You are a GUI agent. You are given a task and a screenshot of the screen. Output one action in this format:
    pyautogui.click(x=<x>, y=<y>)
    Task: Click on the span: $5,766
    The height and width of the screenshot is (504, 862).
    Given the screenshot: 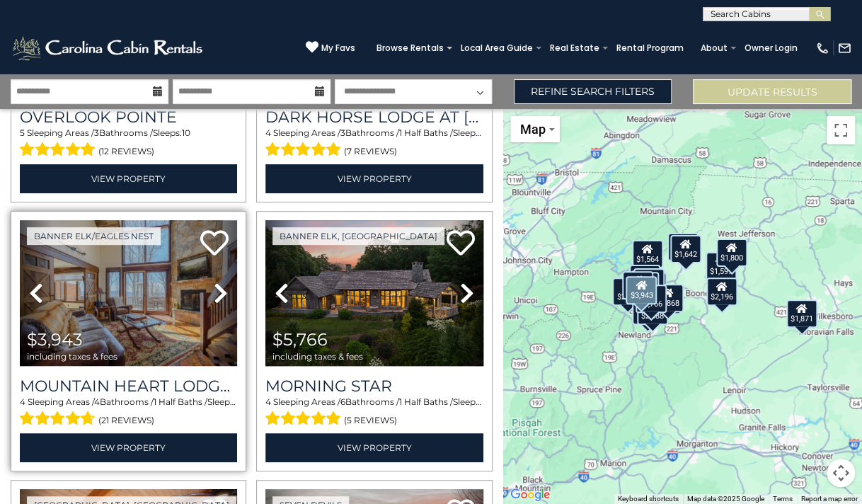 What is the action you would take?
    pyautogui.click(x=300, y=339)
    